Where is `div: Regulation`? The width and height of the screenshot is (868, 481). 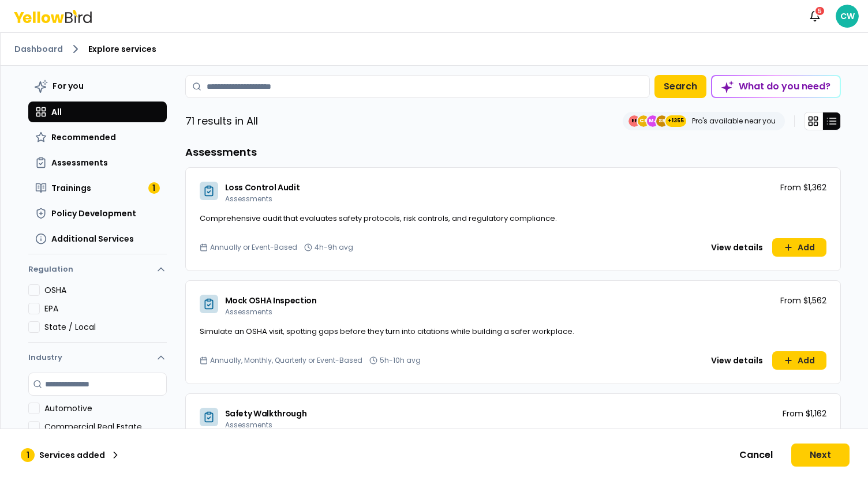
div: Regulation is located at coordinates (98, 313).